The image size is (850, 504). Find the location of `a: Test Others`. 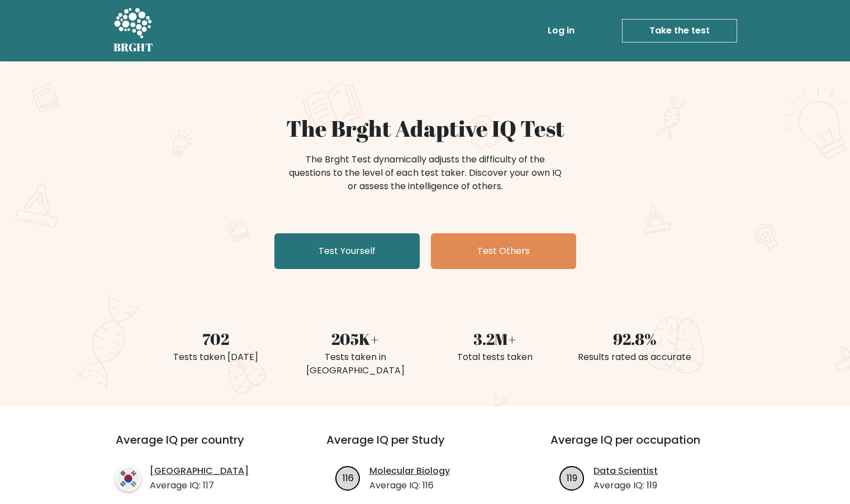

a: Test Others is located at coordinates (503, 251).